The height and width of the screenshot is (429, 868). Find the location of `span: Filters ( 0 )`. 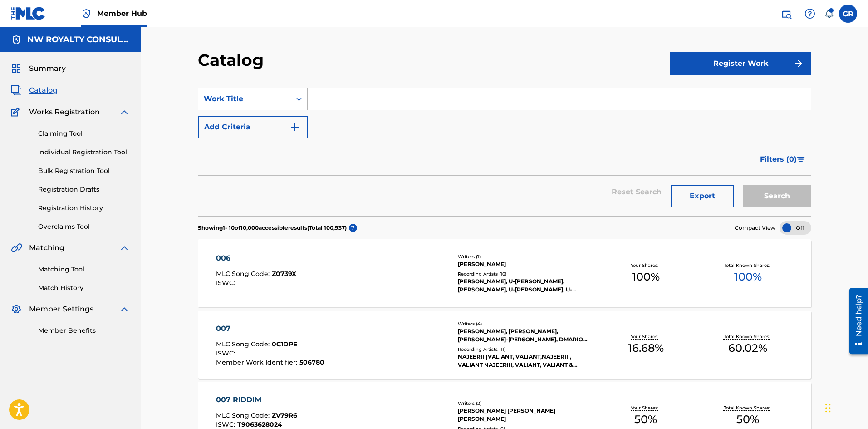

span: Filters ( 0 ) is located at coordinates (778, 160).